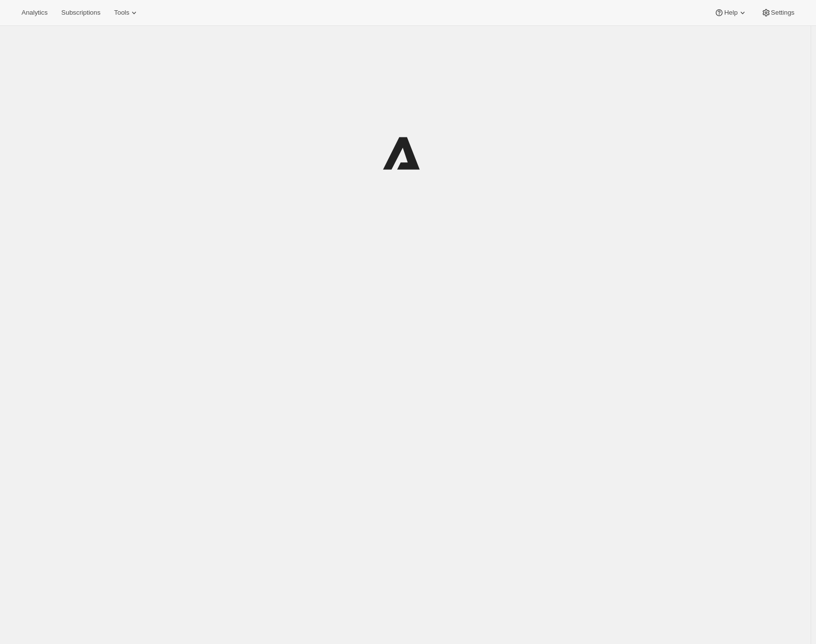 The width and height of the screenshot is (816, 644). I want to click on span: Analytics, so click(34, 13).